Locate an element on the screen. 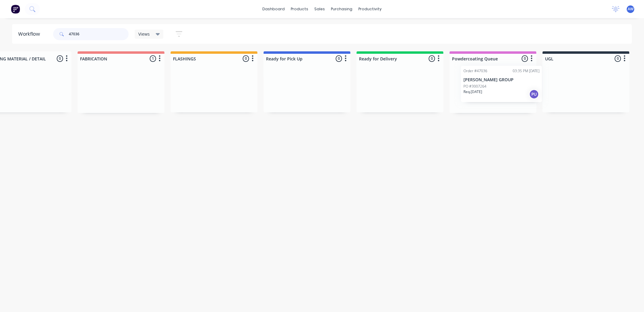  div: productivity is located at coordinates (370, 9).